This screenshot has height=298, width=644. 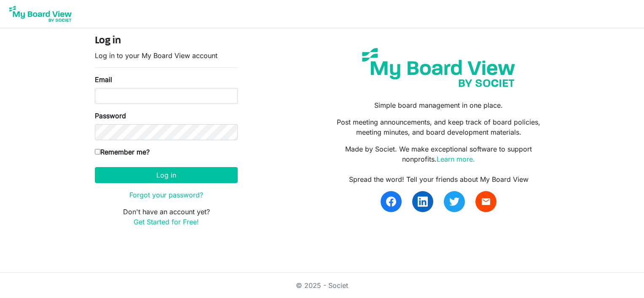 What do you see at coordinates (438, 105) in the screenshot?
I see `p: Simple board management in one place.` at bounding box center [438, 105].